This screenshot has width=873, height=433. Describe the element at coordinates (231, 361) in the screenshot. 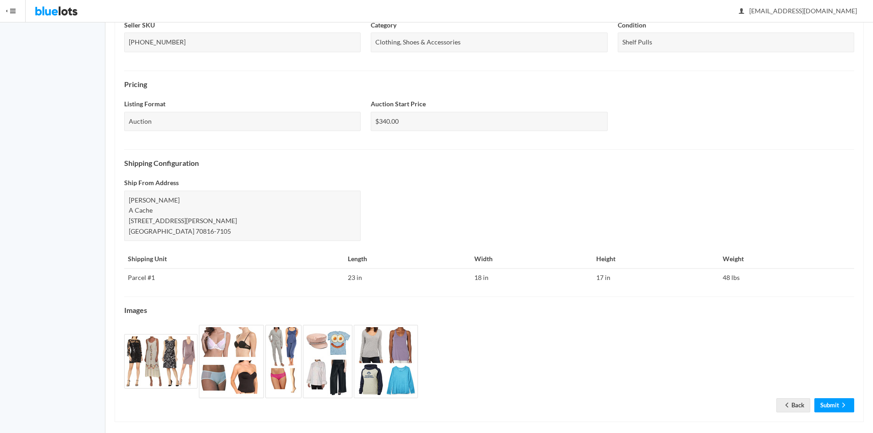

I see `img: 8051b136-a57a-4979-8e1e-7b19cec70857-1752709326.jpg` at that location.